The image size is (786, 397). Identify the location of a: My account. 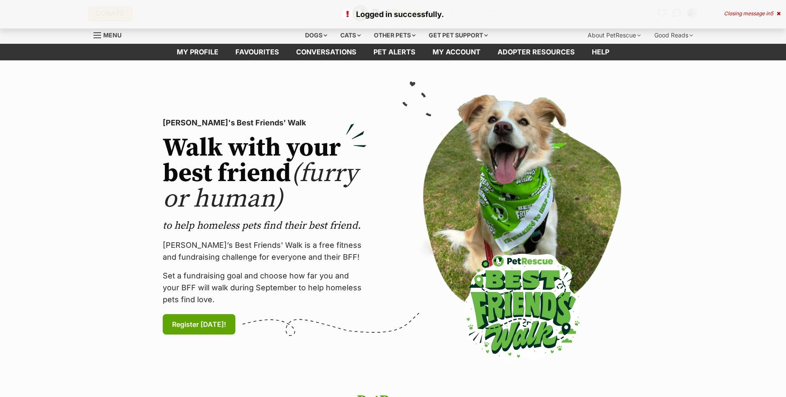
(457, 52).